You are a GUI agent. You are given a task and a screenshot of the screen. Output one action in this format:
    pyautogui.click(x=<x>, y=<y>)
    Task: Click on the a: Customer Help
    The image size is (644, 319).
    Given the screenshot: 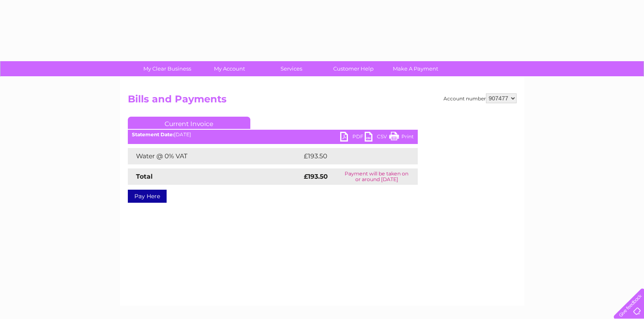 What is the action you would take?
    pyautogui.click(x=353, y=68)
    